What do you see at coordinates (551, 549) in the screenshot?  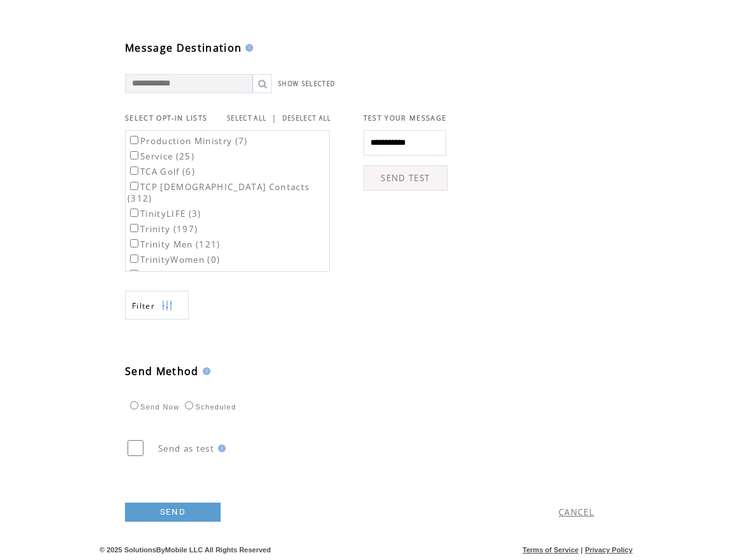 I see `a: Terms of Service` at bounding box center [551, 549].